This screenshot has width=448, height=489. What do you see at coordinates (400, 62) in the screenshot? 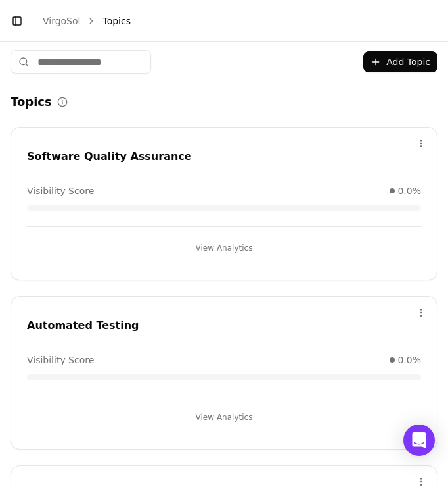
I see `button: Add Topic` at bounding box center [400, 62].